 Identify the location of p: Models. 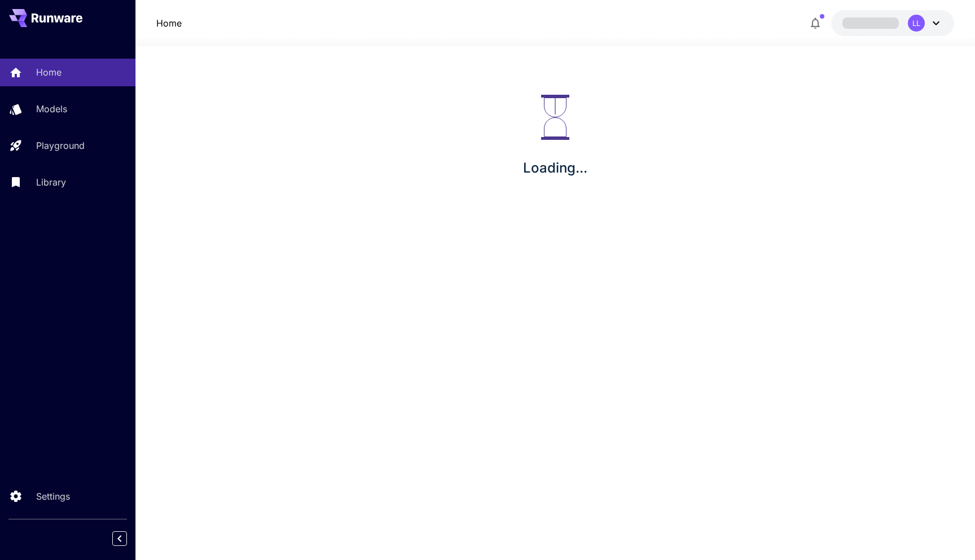
(51, 109).